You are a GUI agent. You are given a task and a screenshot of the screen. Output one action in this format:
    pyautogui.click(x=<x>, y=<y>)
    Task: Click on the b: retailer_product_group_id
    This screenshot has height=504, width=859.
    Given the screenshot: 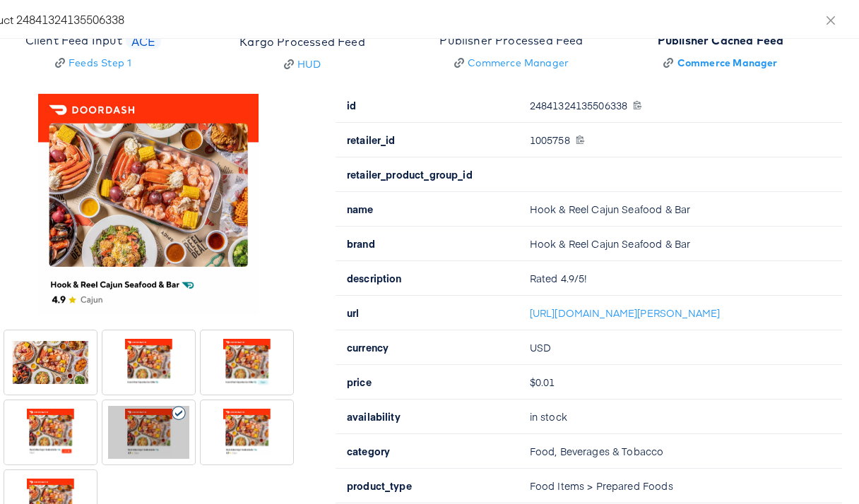 What is the action you would take?
    pyautogui.click(x=410, y=174)
    